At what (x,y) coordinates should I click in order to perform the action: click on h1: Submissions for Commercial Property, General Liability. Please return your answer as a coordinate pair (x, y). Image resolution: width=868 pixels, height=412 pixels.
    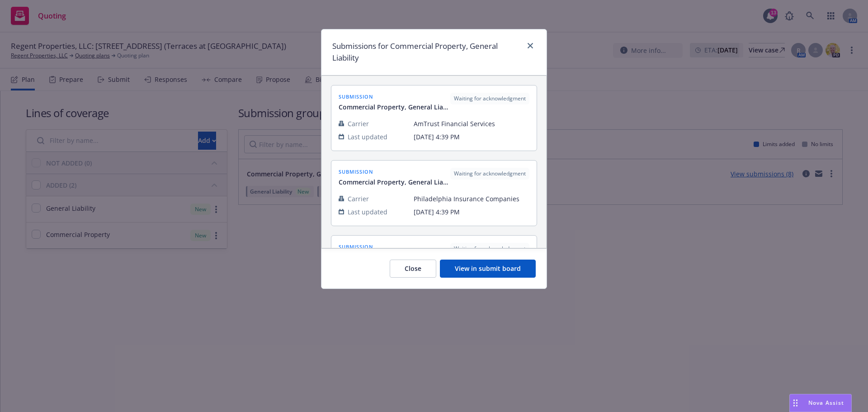
    Looking at the image, I should click on (427, 52).